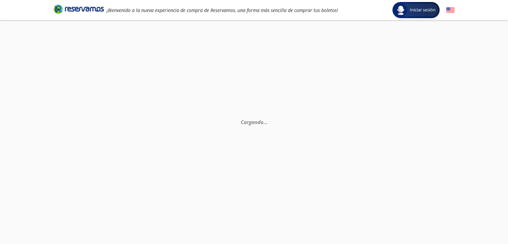 This screenshot has height=244, width=508. Describe the element at coordinates (254, 122) in the screenshot. I see `em: Cargando` at that location.